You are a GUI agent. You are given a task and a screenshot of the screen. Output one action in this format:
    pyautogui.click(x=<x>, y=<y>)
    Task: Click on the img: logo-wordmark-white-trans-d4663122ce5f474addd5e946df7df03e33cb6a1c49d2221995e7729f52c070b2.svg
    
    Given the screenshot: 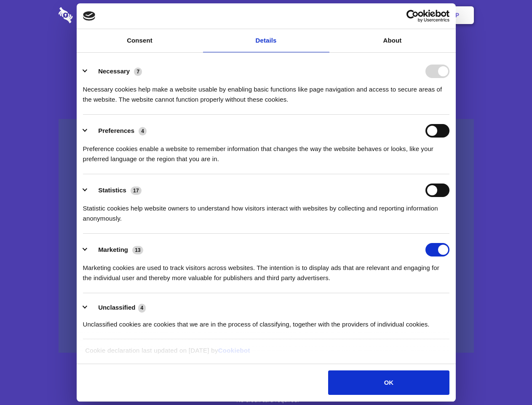 What is the action you would take?
    pyautogui.click(x=95, y=15)
    